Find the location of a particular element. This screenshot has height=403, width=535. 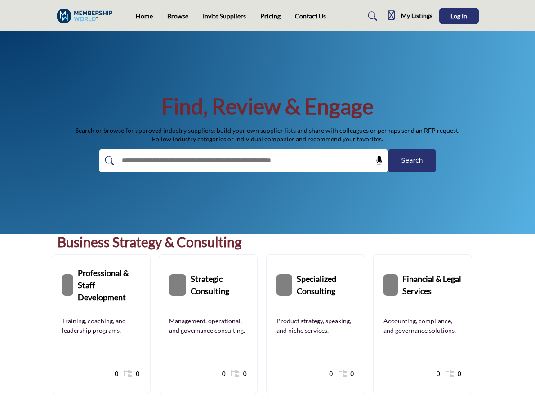

a: Contact Us is located at coordinates (310, 16).